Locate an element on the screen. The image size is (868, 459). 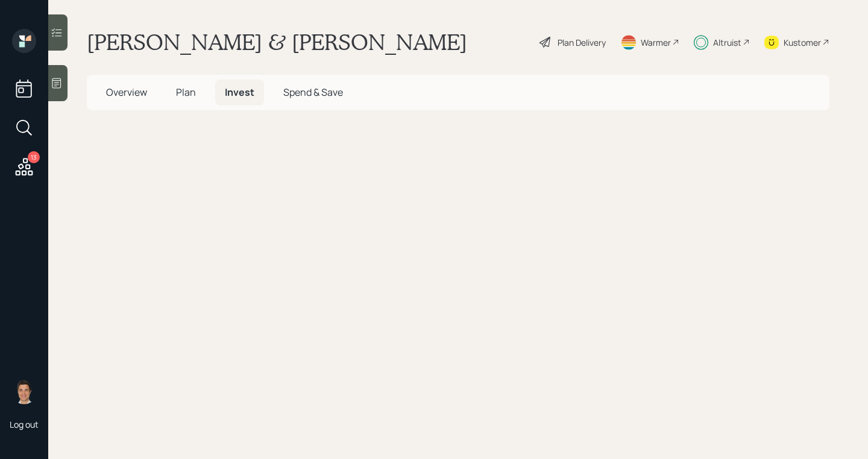
span: Invest is located at coordinates (239, 92).